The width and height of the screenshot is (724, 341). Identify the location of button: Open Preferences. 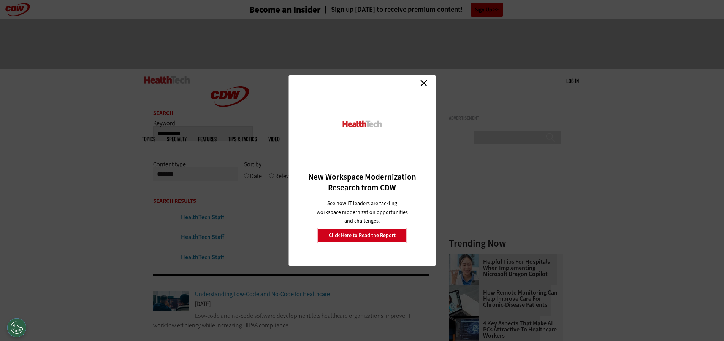
(17, 327).